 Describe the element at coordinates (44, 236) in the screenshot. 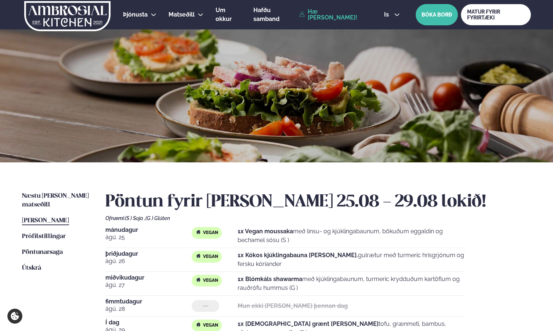

I see `span: Prófílstillingar` at that location.